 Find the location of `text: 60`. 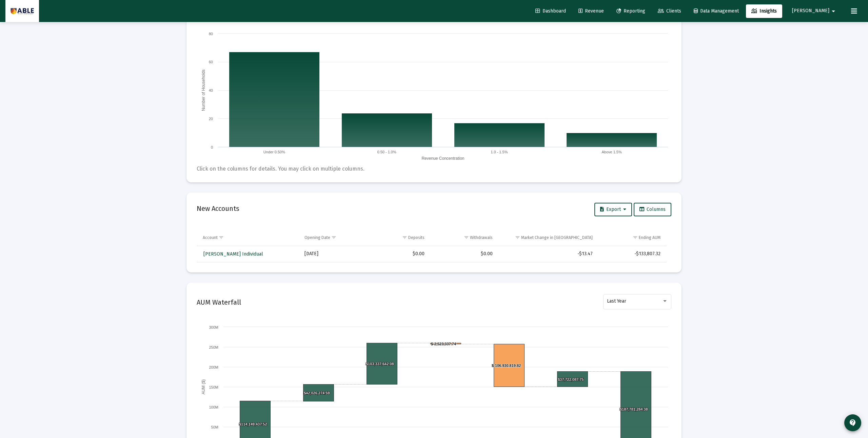

text: 60 is located at coordinates (211, 62).